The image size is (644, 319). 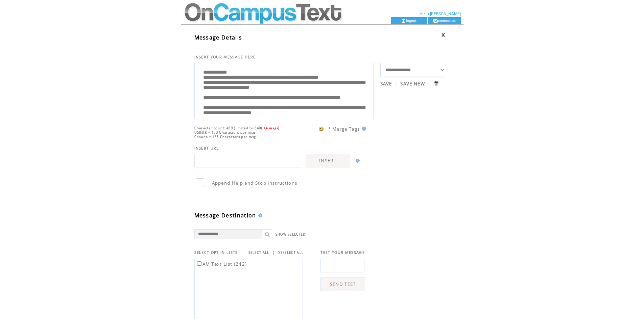 I want to click on span: Message Destination, so click(x=225, y=215).